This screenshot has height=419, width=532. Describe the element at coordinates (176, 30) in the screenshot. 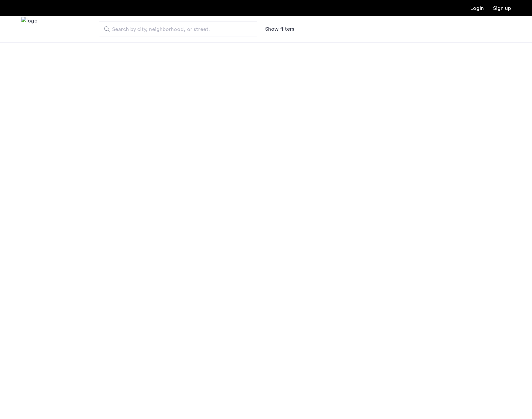

I see `span: Search by city, neighborhood, or street.` at that location.